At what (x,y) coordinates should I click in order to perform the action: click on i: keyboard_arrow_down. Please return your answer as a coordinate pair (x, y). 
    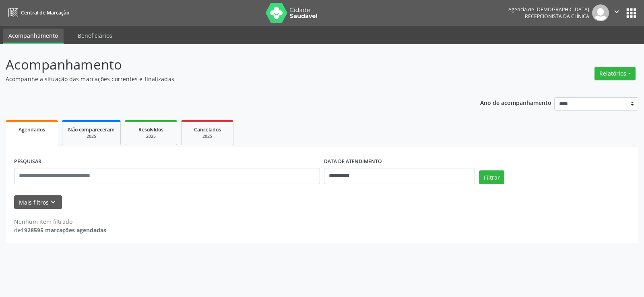
    Looking at the image, I should click on (53, 202).